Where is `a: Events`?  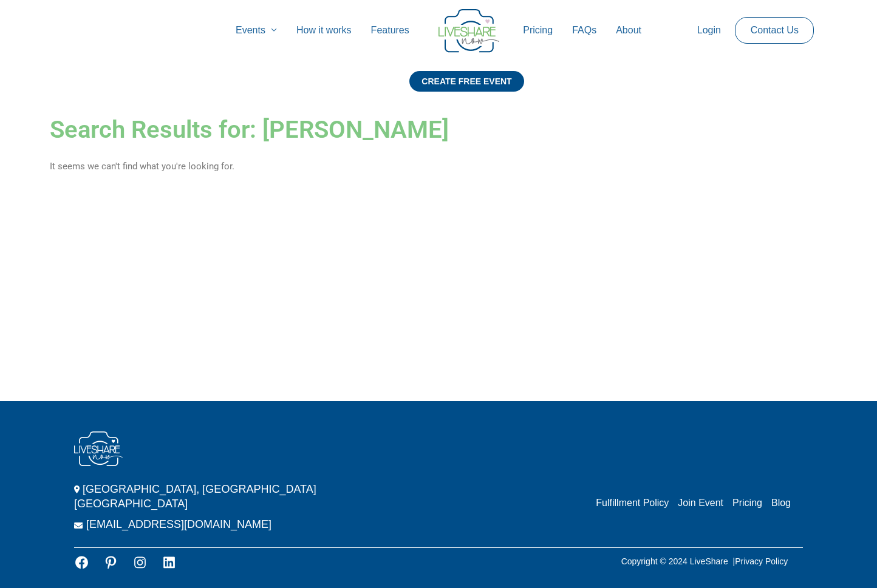 a: Events is located at coordinates (257, 31).